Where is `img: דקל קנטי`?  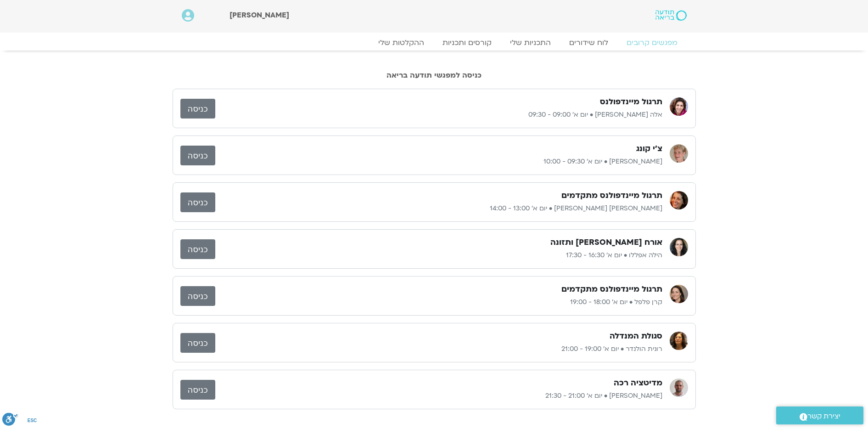 img: דקל קנטי is located at coordinates (680, 388).